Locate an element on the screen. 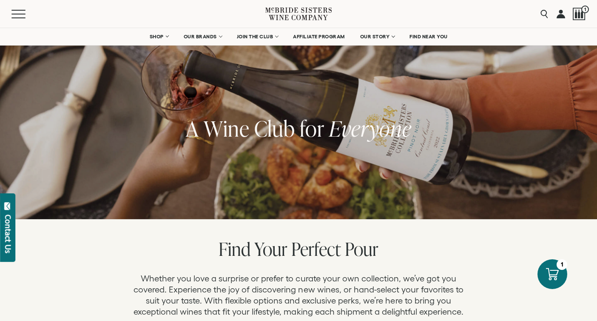 This screenshot has height=321, width=597. a: SHOP is located at coordinates (159, 37).